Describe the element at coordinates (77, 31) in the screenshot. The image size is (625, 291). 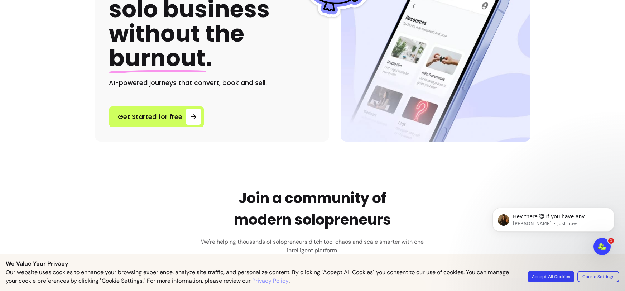
I see `p: Message from Roberta, sent Just now` at that location.